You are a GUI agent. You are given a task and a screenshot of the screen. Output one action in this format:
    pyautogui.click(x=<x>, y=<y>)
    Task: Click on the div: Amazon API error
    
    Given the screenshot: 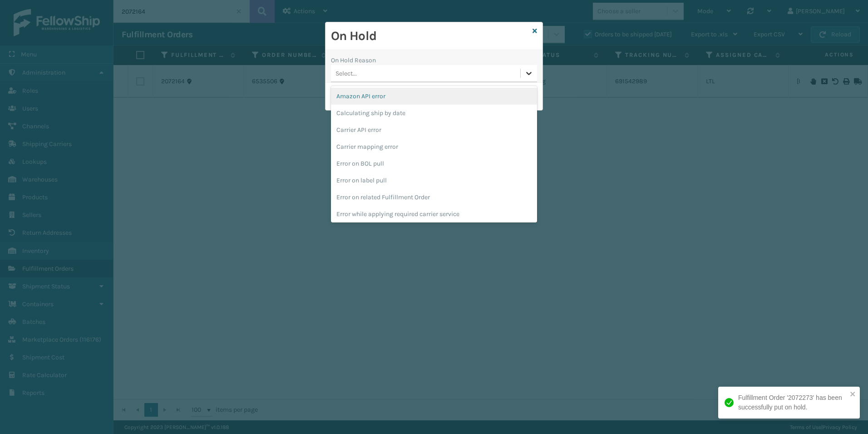 What is the action you would take?
    pyautogui.click(x=434, y=96)
    